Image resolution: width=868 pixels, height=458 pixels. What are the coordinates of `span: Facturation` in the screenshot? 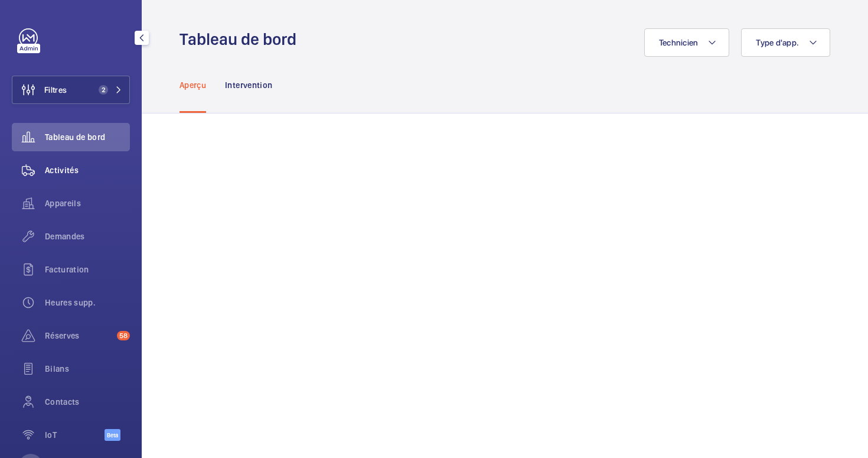 It's located at (88, 269).